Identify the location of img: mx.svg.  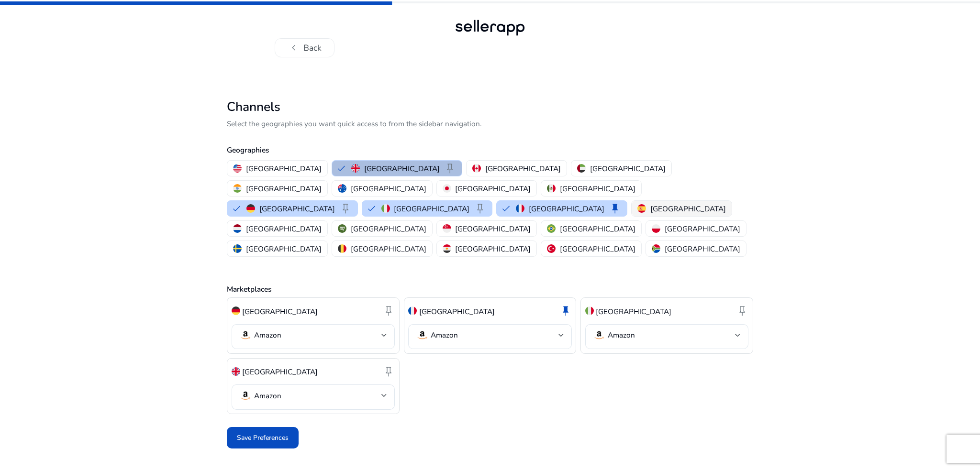
(551, 189).